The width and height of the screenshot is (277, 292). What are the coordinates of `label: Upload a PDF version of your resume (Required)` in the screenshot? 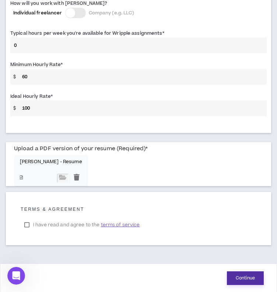 It's located at (81, 148).